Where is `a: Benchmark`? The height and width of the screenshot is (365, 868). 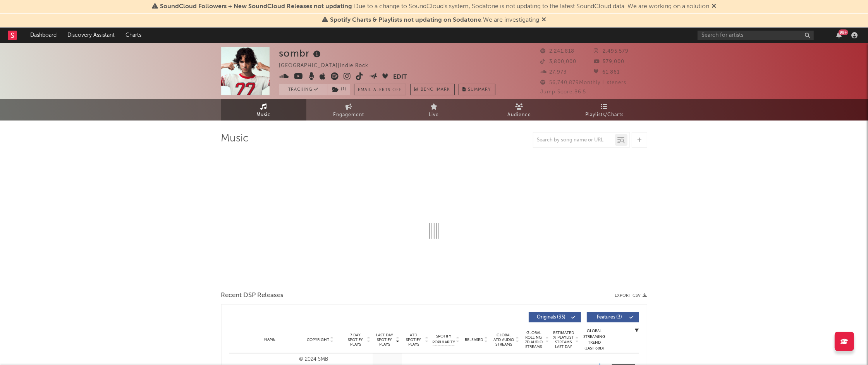
a: Benchmark is located at coordinates (433, 90).